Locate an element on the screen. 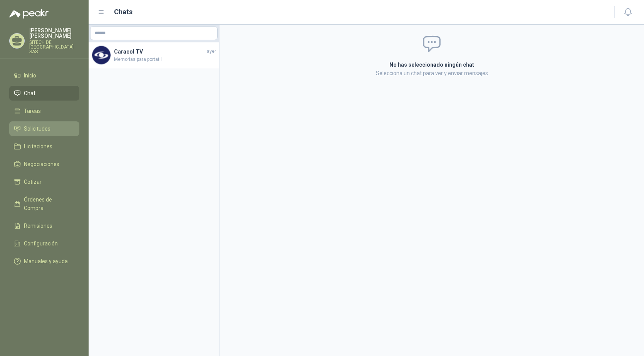 The image size is (644, 356). a: Manuales y ayuda is located at coordinates (44, 261).